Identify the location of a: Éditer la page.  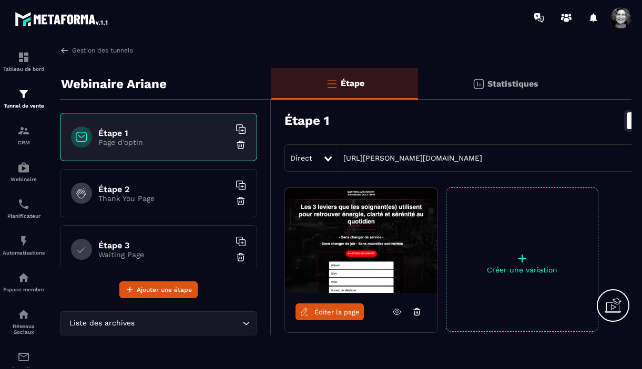
(330, 312).